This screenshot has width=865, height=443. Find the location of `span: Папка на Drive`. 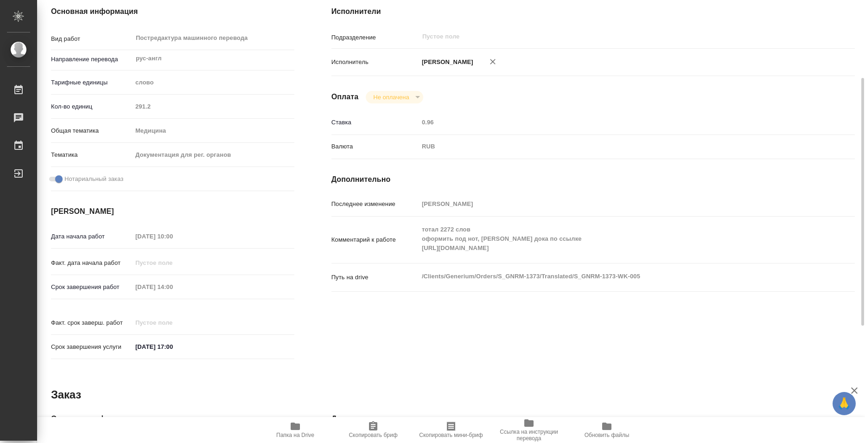

span: Папка на Drive is located at coordinates (295, 435).